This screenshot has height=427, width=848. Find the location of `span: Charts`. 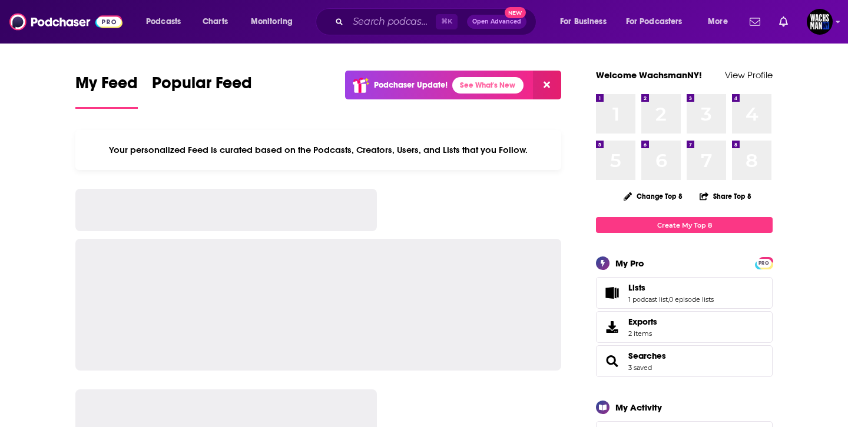

span: Charts is located at coordinates (215, 22).